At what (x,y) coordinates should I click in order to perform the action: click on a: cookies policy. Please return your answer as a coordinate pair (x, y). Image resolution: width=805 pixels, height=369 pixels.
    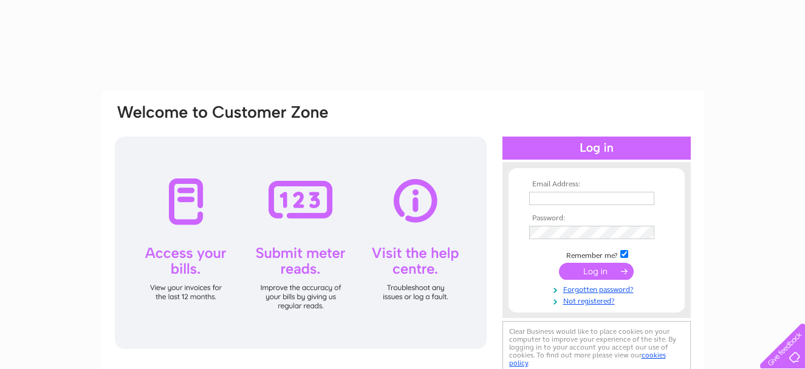
    Looking at the image, I should click on (588, 359).